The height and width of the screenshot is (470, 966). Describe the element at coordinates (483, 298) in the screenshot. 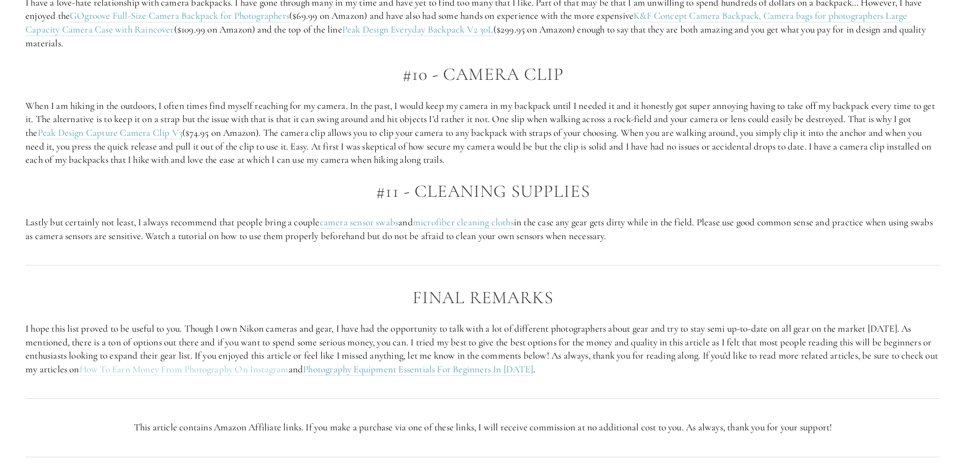

I see `h2: Final Remarks` at that location.